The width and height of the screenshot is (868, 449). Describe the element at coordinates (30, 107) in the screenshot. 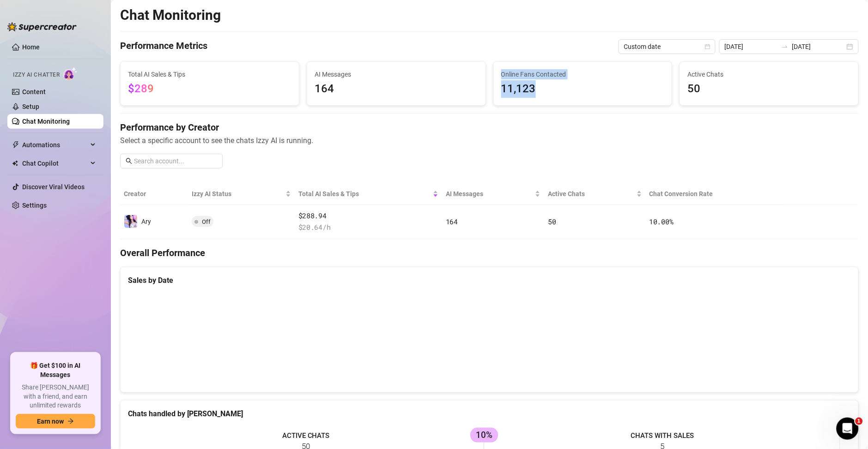

I see `a: Setup` at that location.